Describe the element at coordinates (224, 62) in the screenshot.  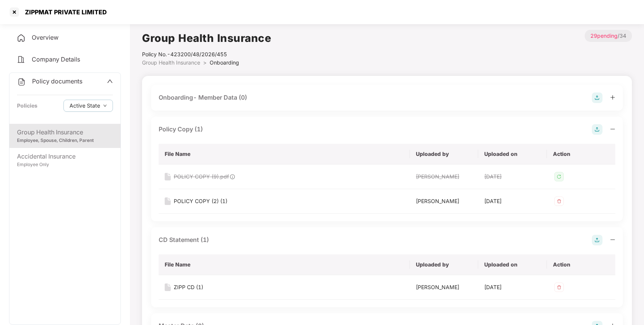
I see `span: Onboarding` at that location.